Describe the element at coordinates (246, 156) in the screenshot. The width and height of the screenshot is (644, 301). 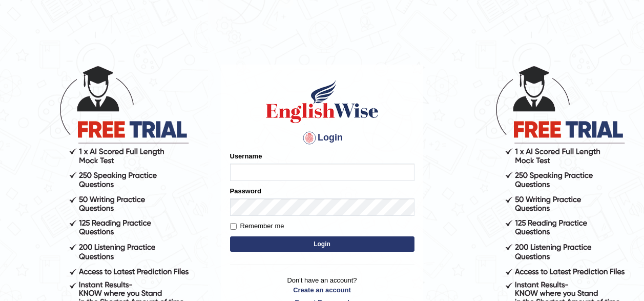
I see `label: Username` at that location.